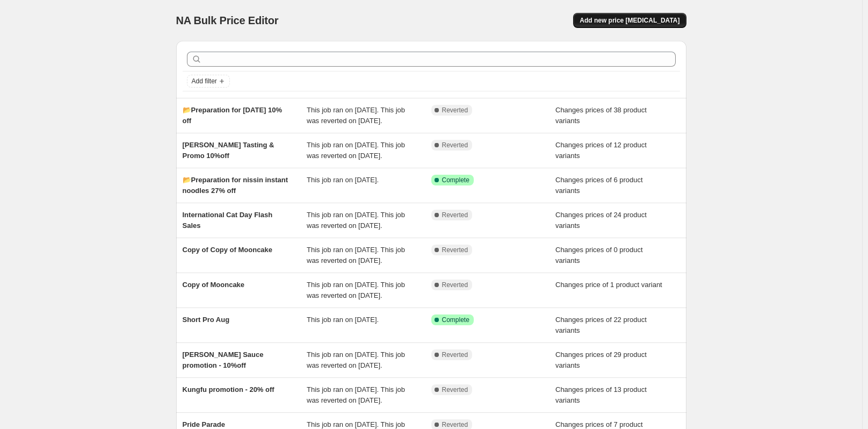  What do you see at coordinates (601, 360) in the screenshot?
I see `span: Changes prices of 29 product variants` at bounding box center [601, 360].